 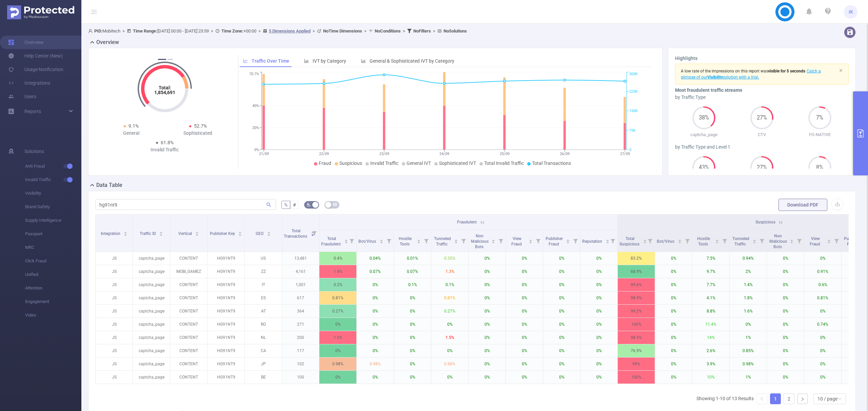 What do you see at coordinates (422, 31) in the screenshot?
I see `b: No Filters` at bounding box center [422, 31].